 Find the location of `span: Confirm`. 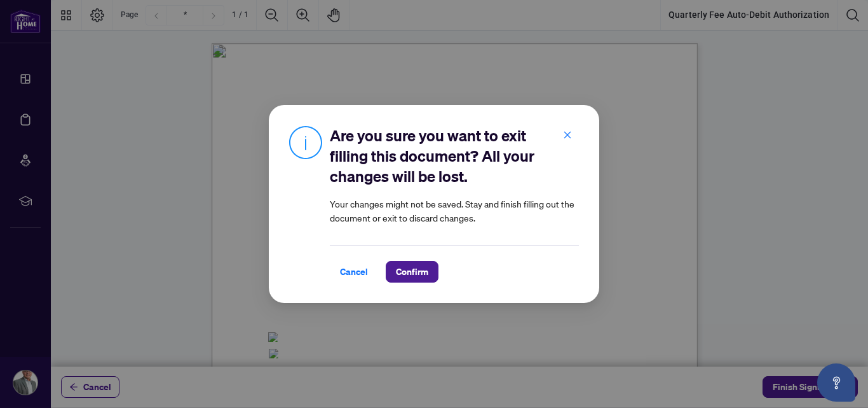

span: Confirm is located at coordinates (412, 271).